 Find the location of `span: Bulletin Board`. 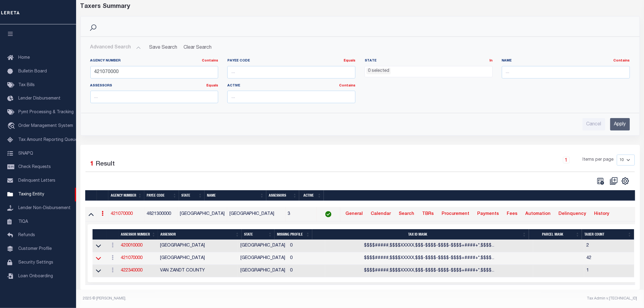

span: Bulletin Board is located at coordinates (32, 72).